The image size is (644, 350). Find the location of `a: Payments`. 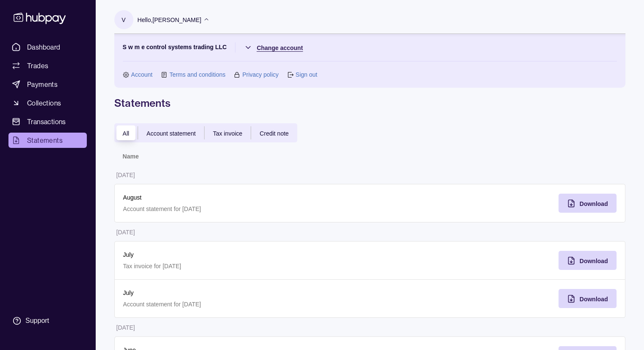

a: Payments is located at coordinates (48, 84).